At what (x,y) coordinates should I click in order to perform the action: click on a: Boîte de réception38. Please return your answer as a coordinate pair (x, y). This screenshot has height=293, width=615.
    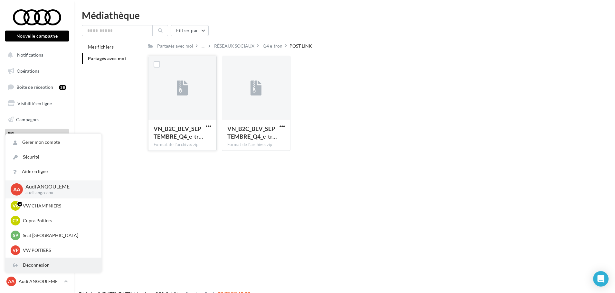
    Looking at the image, I should click on (37, 87).